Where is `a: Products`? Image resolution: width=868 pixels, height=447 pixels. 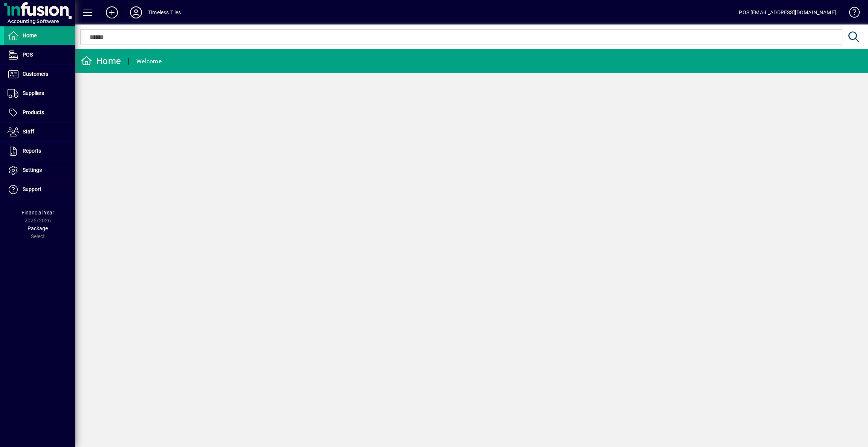
a: Products is located at coordinates (40, 113).